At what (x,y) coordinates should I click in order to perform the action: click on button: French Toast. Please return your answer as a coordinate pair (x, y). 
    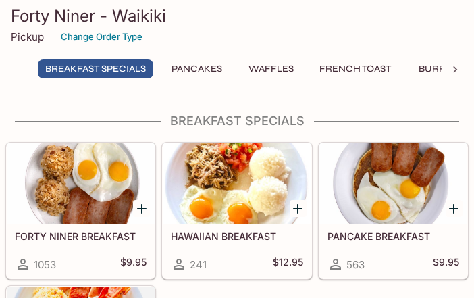
    Looking at the image, I should click on (355, 69).